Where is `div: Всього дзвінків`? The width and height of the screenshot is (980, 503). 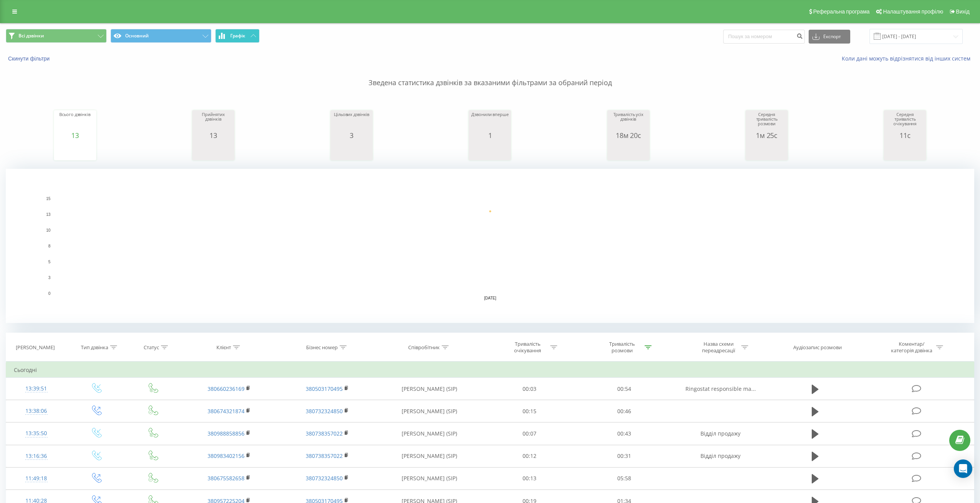 div: Всього дзвінків is located at coordinates (75, 122).